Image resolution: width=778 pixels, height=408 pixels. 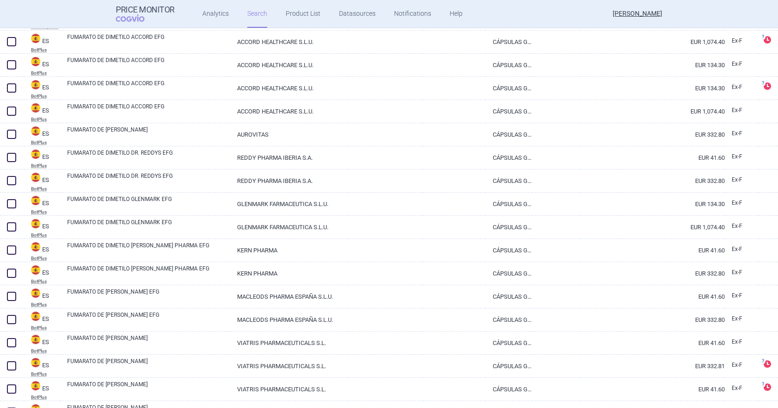 I want to click on a: KERN PHARMA, so click(x=288, y=250).